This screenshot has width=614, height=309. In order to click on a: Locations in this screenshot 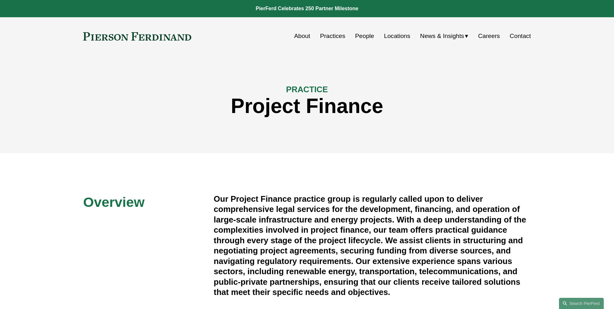, I will do `click(397, 36)`.